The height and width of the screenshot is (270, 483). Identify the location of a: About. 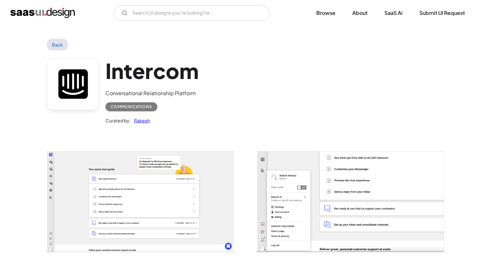
(359, 13).